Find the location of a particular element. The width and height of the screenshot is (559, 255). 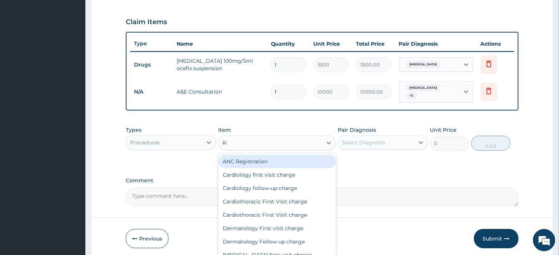

textarea: Type your message and hit 'Enter' is located at coordinates (72, 186).